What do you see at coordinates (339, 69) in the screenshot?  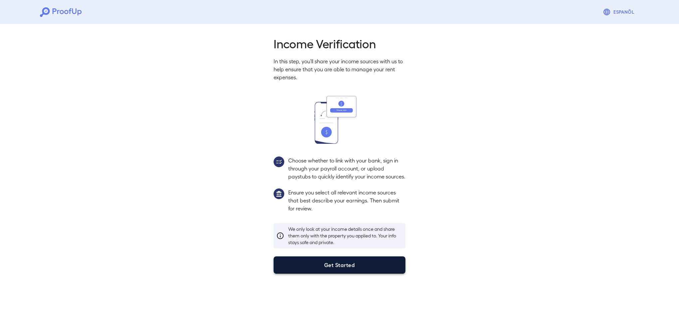 I see `p: In this step, you'll share your income sources with us to help ensure that you are able to manage...` at bounding box center [339, 69].